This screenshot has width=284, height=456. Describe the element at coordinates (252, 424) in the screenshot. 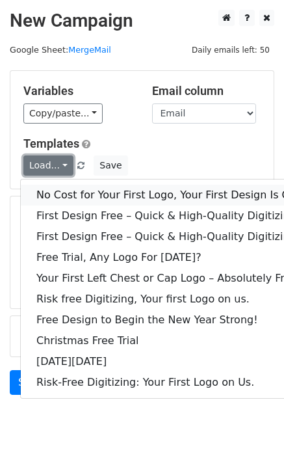

I see `div: Chat Widget` at that location.